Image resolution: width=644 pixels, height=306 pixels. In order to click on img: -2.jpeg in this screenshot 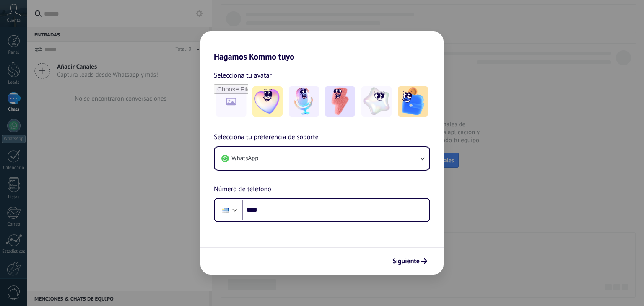, I will do `click(304, 101)`.